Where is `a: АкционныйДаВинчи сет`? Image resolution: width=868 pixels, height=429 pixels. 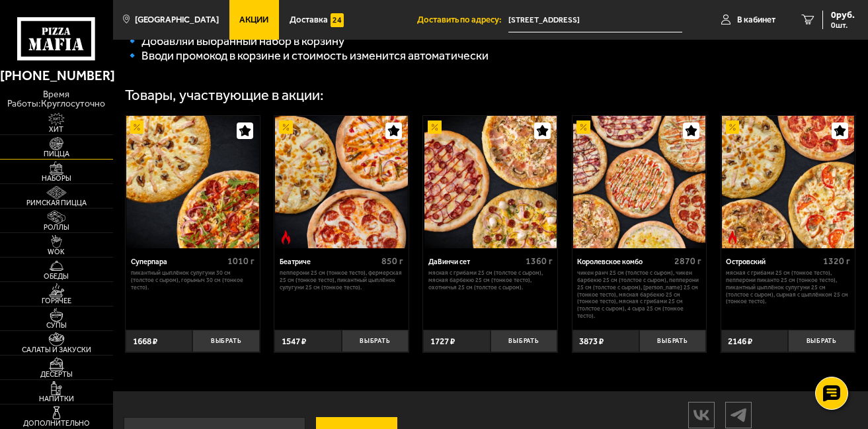
a: АкционныйДаВинчи сет is located at coordinates (490, 182).